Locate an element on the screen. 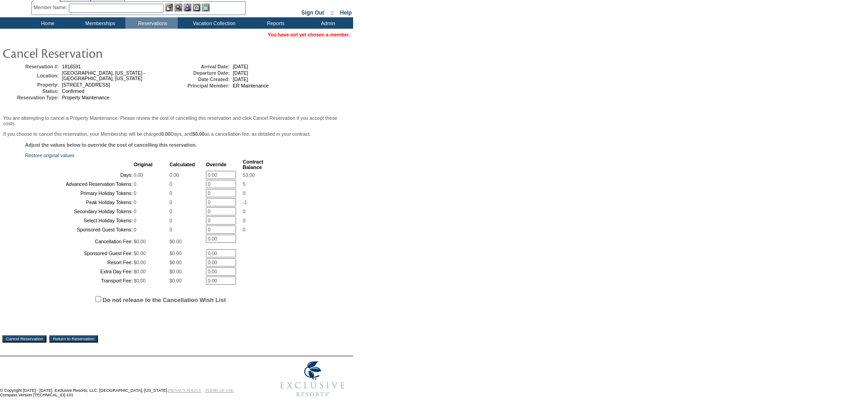 The height and width of the screenshot is (415, 868). span: 1816591 is located at coordinates (71, 67).